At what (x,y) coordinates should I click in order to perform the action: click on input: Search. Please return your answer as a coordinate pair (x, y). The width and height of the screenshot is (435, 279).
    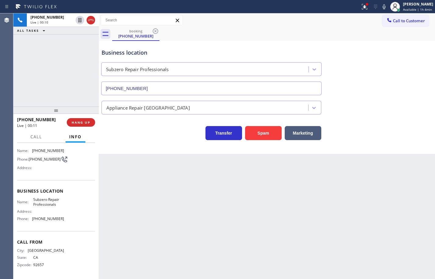
    Looking at the image, I should click on (142, 20).